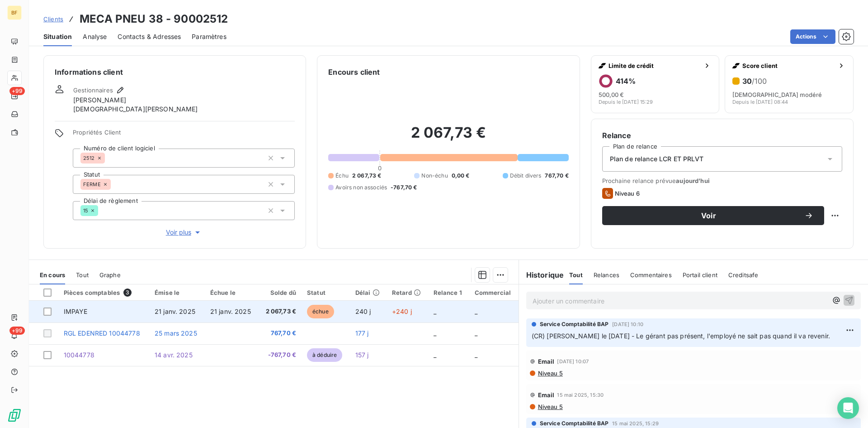 This screenshot has width=868, height=428. Describe the element at coordinates (57, 37) in the screenshot. I see `span: Situation` at that location.